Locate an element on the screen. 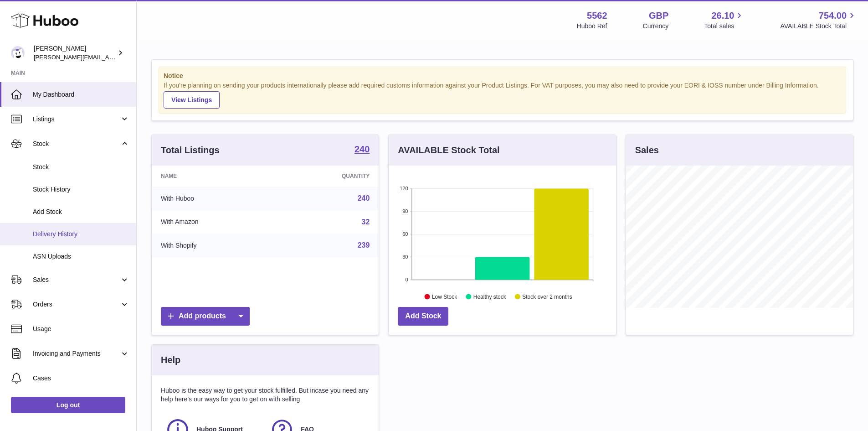  h3: Help is located at coordinates (170, 359).